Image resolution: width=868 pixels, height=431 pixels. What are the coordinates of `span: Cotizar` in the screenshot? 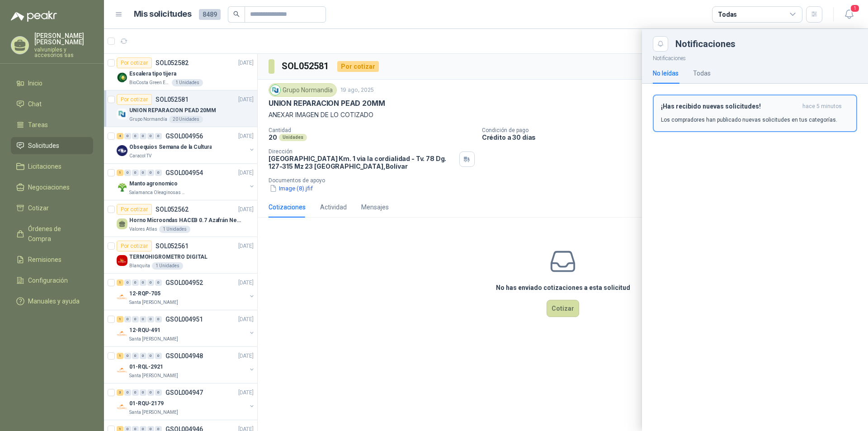 It's located at (39, 208).